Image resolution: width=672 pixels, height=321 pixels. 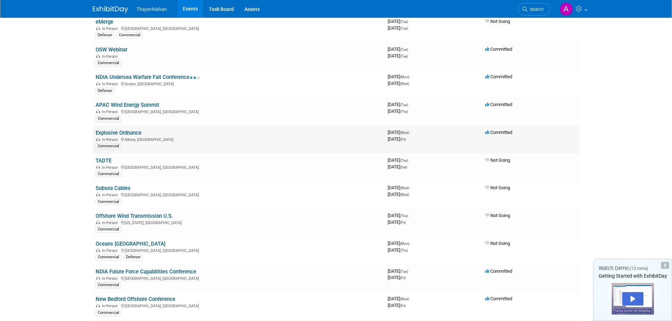 What do you see at coordinates (152, 9) in the screenshot?
I see `span: ThayerMahan` at bounding box center [152, 9].